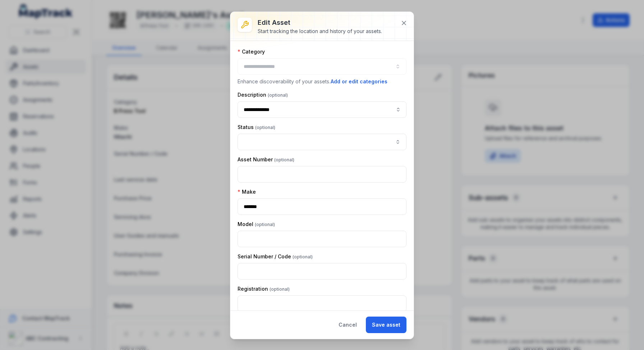 Image resolution: width=644 pixels, height=350 pixels. I want to click on label: Description, so click(263, 95).